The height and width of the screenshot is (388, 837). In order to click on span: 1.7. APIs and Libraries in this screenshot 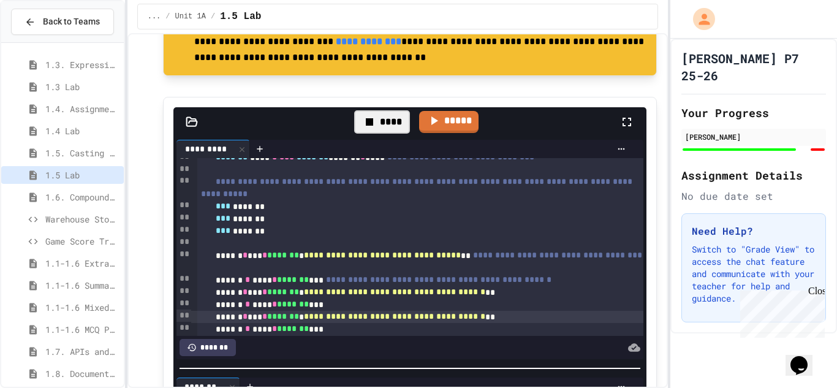, I will do `click(82, 351)`.